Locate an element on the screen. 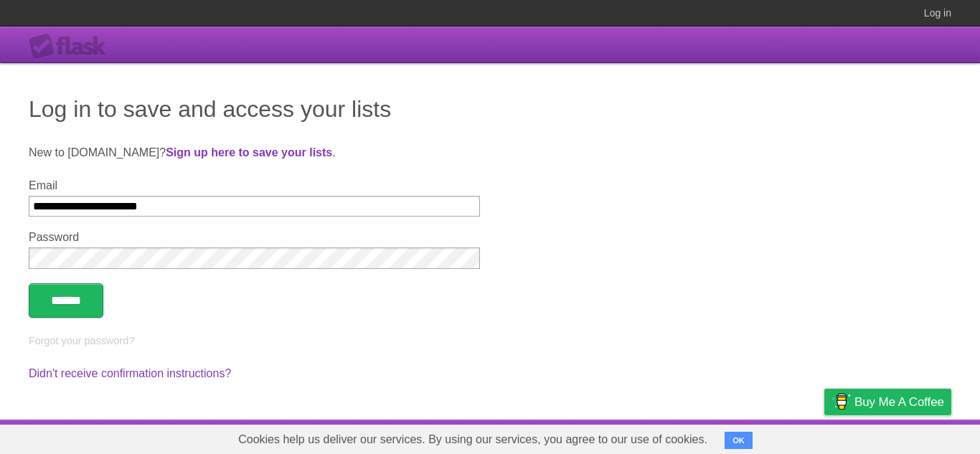 Image resolution: width=980 pixels, height=454 pixels. label: Email is located at coordinates (254, 186).